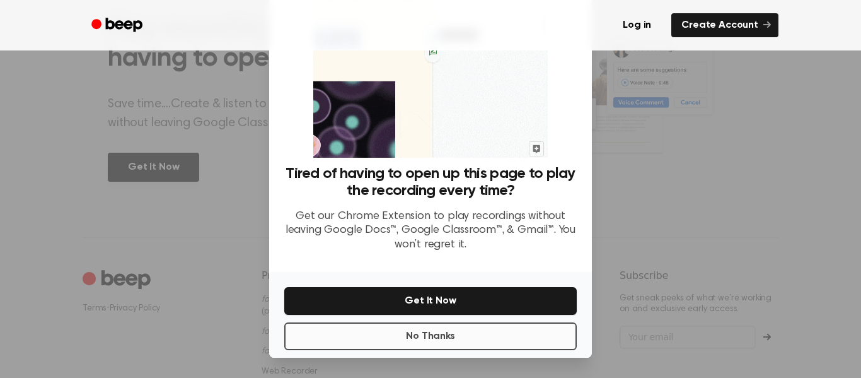  I want to click on h3: Tired of having to open up this page to play the recording every time?, so click(431, 182).